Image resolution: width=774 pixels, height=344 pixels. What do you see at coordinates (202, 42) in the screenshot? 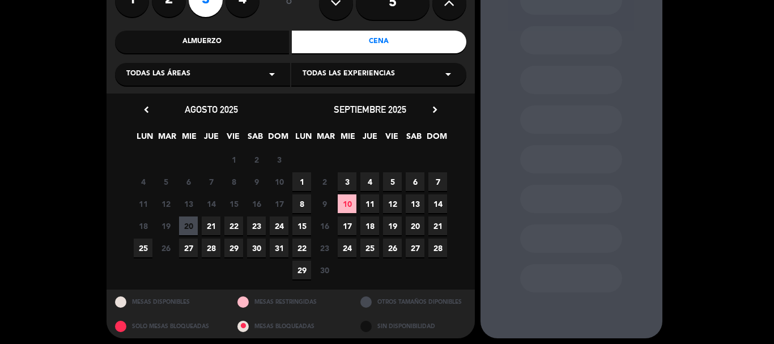
I see `div: Almuerzo` at bounding box center [202, 42].